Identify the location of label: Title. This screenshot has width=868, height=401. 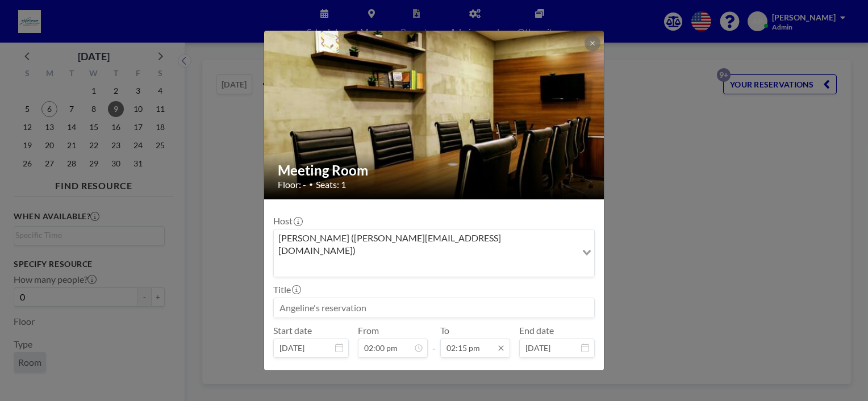
(287, 290).